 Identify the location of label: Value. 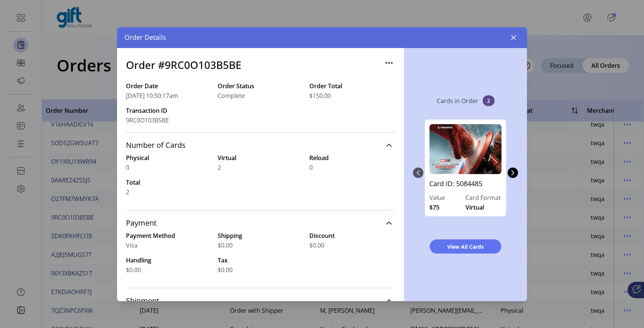
(447, 198).